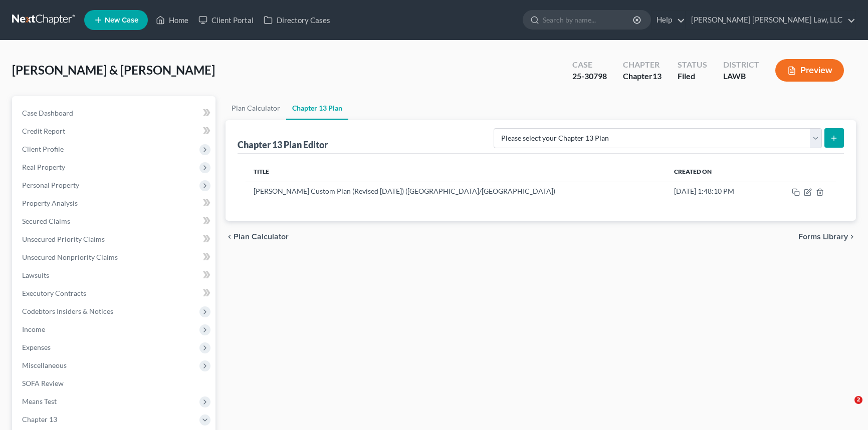 The width and height of the screenshot is (868, 430). What do you see at coordinates (852, 236) in the screenshot?
I see `i: chevron_right` at bounding box center [852, 236].